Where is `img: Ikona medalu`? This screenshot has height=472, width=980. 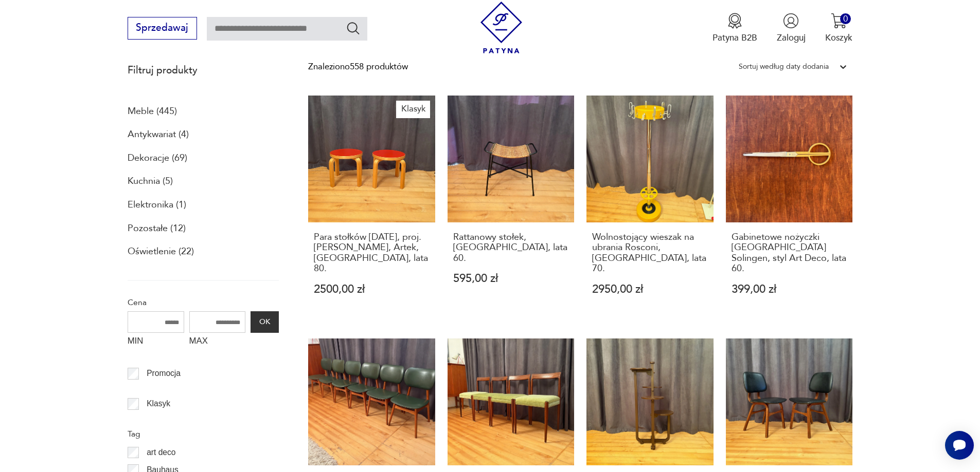 img: Ikona medalu is located at coordinates (735, 21).